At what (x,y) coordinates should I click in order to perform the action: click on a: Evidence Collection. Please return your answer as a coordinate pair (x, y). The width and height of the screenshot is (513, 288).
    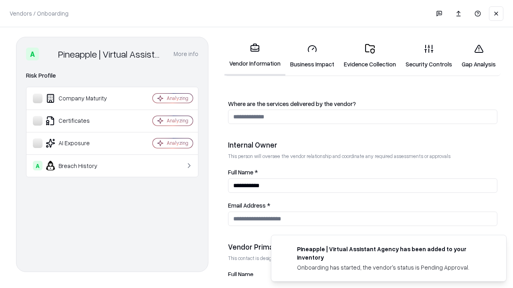
    Looking at the image, I should click on (370, 56).